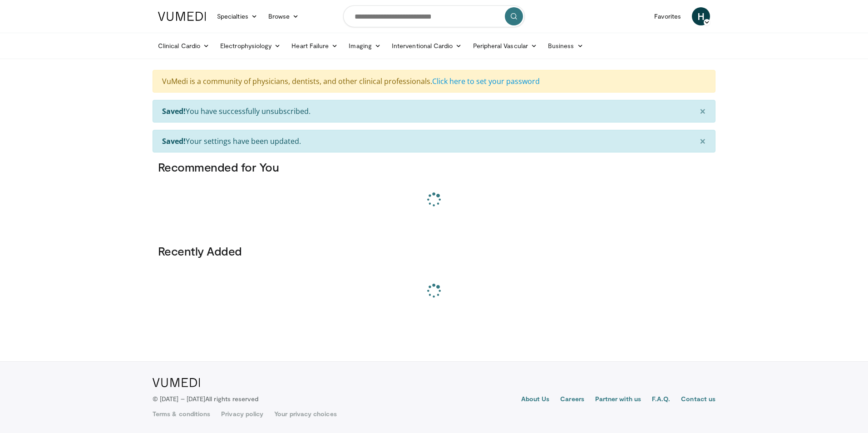  I want to click on h3: Recommended for You, so click(434, 167).